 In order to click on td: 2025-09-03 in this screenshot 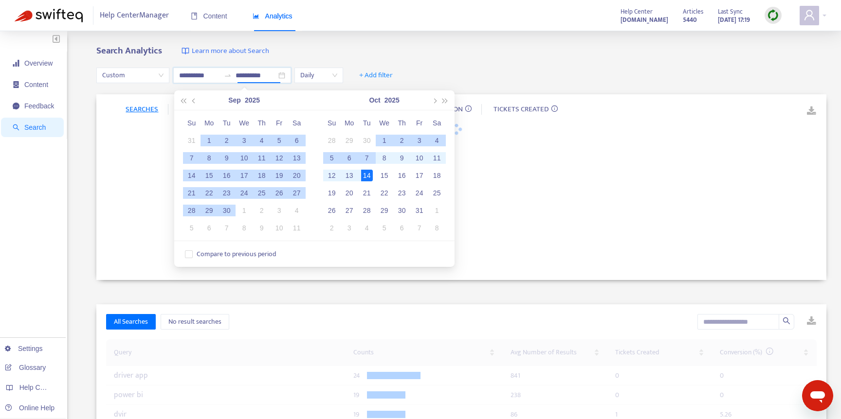, I will do `click(244, 141)`.